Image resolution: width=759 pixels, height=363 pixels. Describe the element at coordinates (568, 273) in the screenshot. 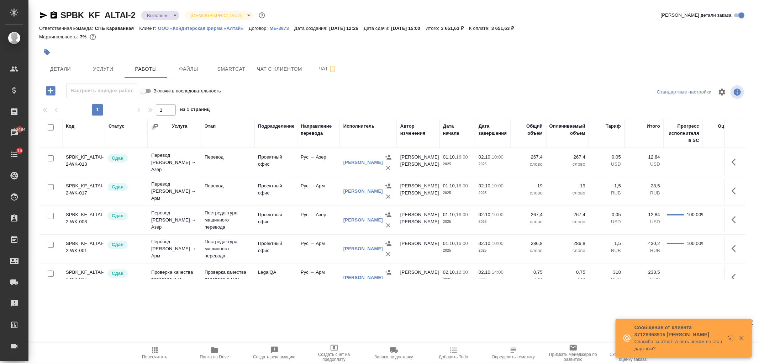

I see `p: 0,75` at that location.